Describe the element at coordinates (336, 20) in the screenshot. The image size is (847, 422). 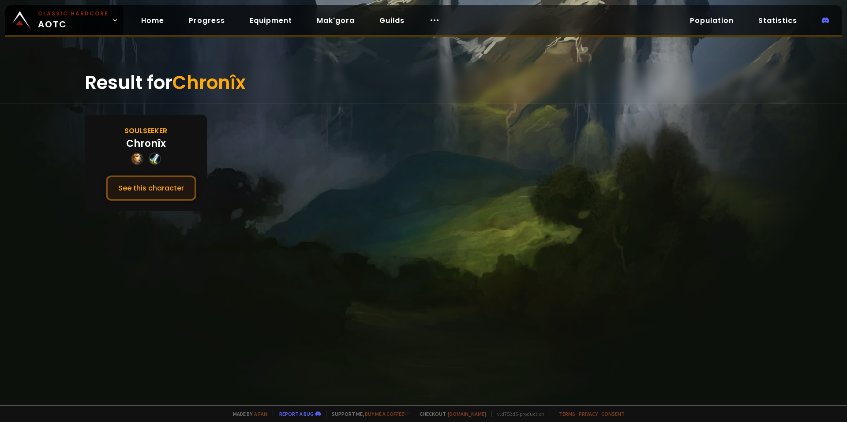
I see `a: Mak'gora` at that location.